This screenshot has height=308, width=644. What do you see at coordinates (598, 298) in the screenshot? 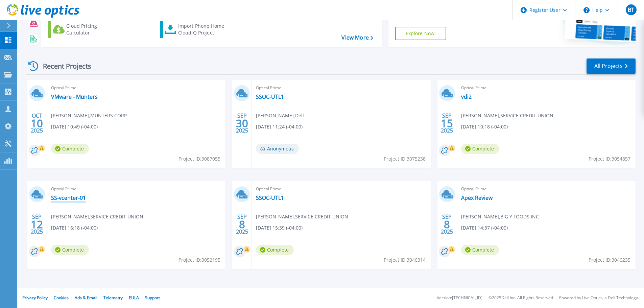
I see `li: Powered by Live Optics, a Dell Technology` at bounding box center [598, 298].